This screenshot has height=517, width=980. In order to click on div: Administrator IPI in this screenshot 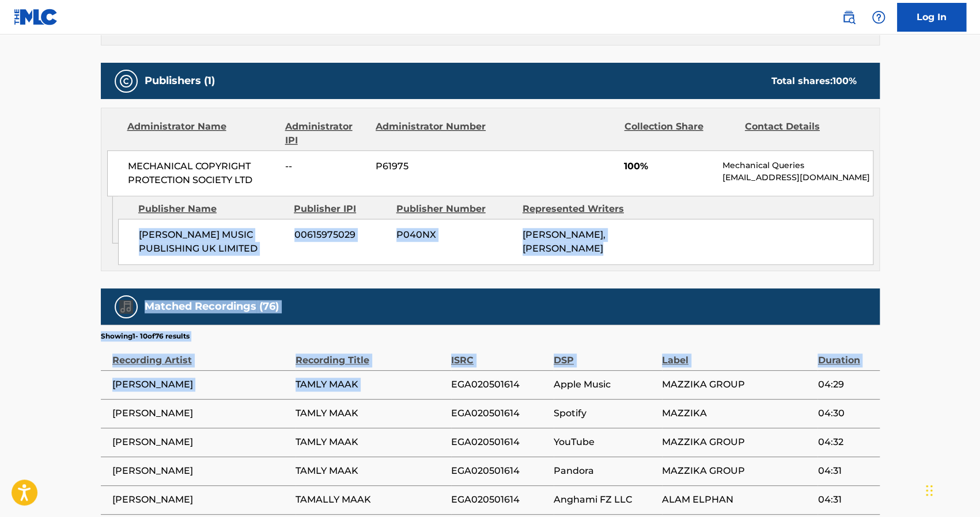, I will do `click(326, 134)`.